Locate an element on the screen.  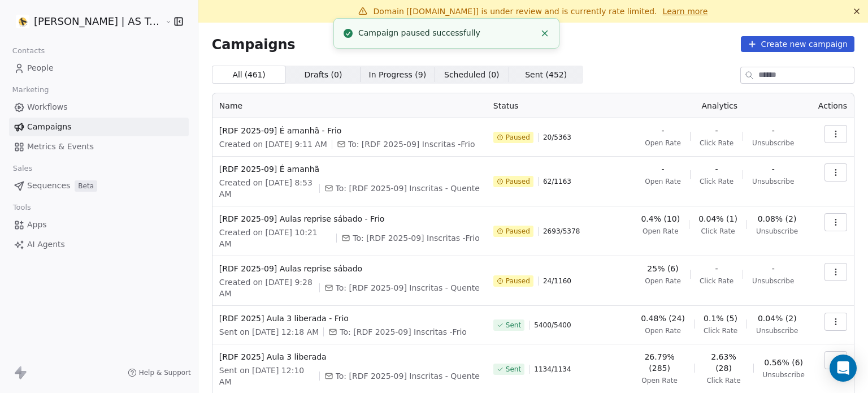
span: 62 / 1163 is located at coordinates (557, 182).